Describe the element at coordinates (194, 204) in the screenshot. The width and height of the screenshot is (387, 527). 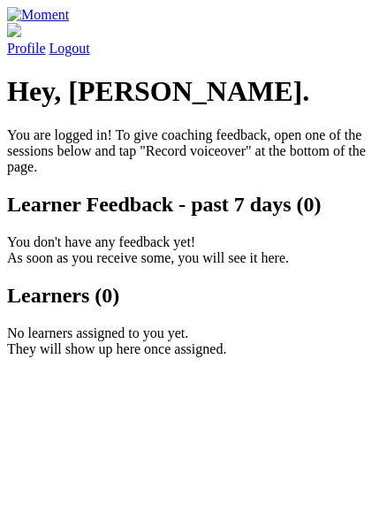
I see `h2: Learner Feedback - past 7 days (0)` at that location.